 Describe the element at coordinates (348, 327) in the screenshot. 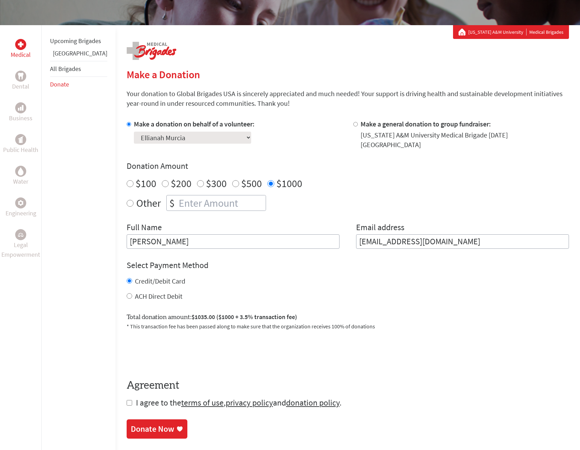

I see `p: * This transaction fee has been passed along to make sure that the organization receives 100% of ...` at that location.